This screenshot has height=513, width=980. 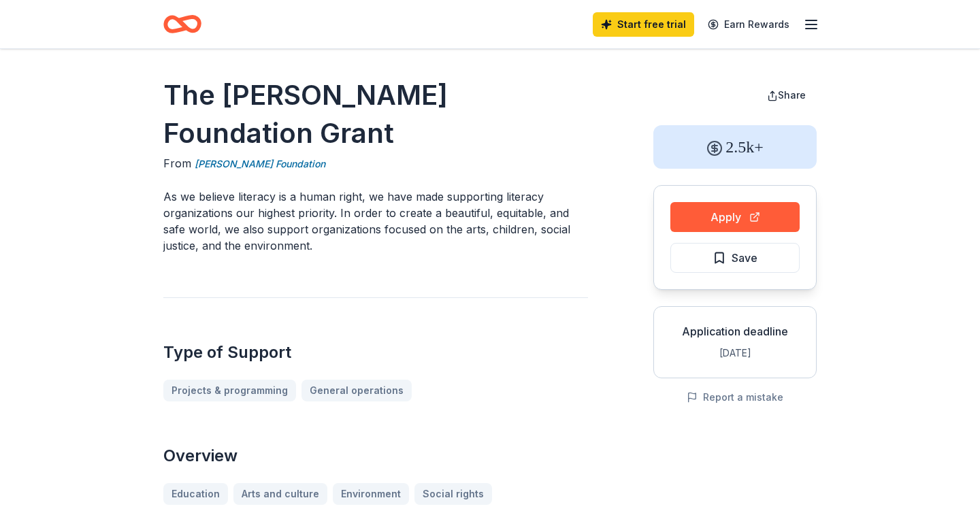 What do you see at coordinates (182, 24) in the screenshot?
I see `a: Home` at bounding box center [182, 24].